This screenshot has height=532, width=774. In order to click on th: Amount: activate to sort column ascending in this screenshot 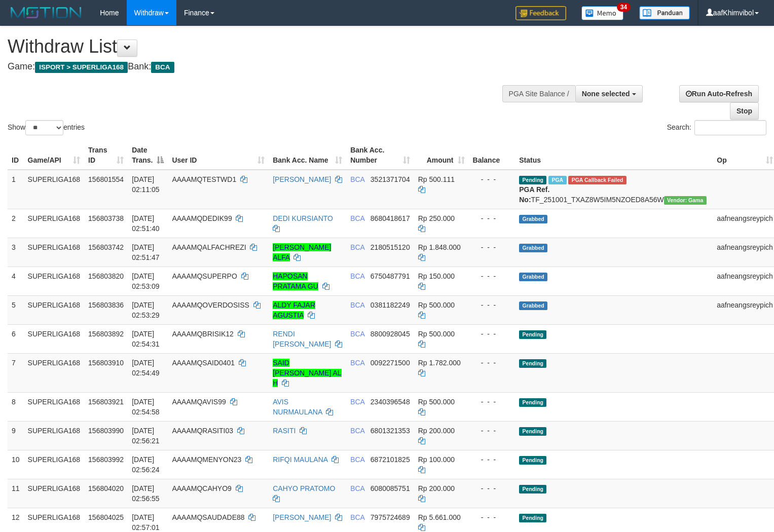, I will do `click(442, 155)`.